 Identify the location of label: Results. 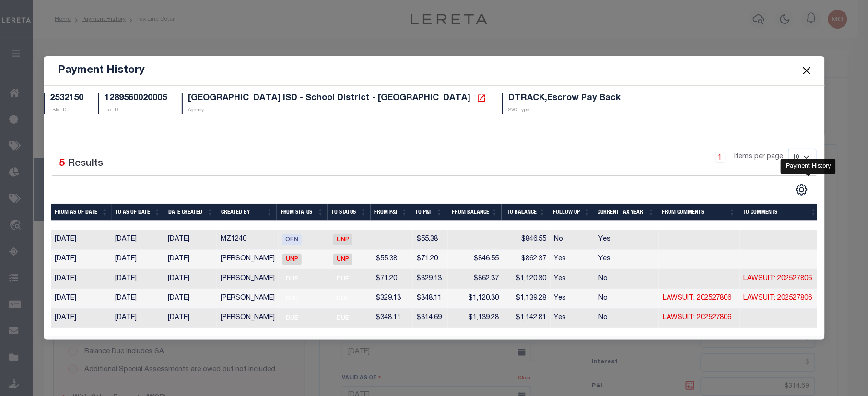
(86, 164).